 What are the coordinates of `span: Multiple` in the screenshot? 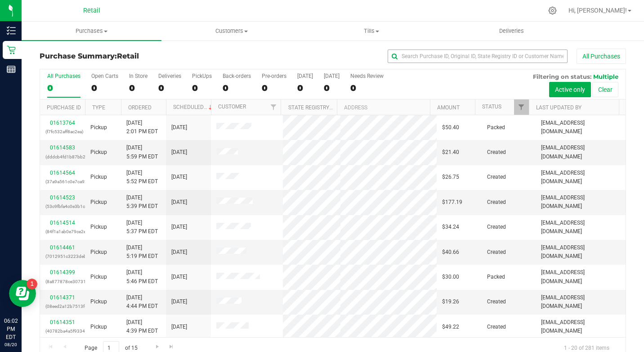 It's located at (605, 77).